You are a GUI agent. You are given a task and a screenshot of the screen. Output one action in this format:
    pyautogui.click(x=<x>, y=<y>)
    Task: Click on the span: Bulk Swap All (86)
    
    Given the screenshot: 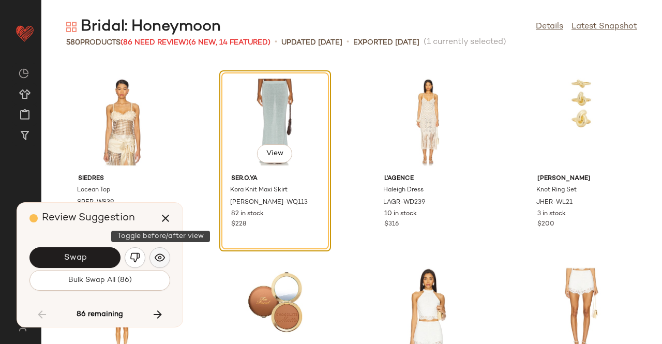 What is the action you would take?
    pyautogui.click(x=100, y=280)
    